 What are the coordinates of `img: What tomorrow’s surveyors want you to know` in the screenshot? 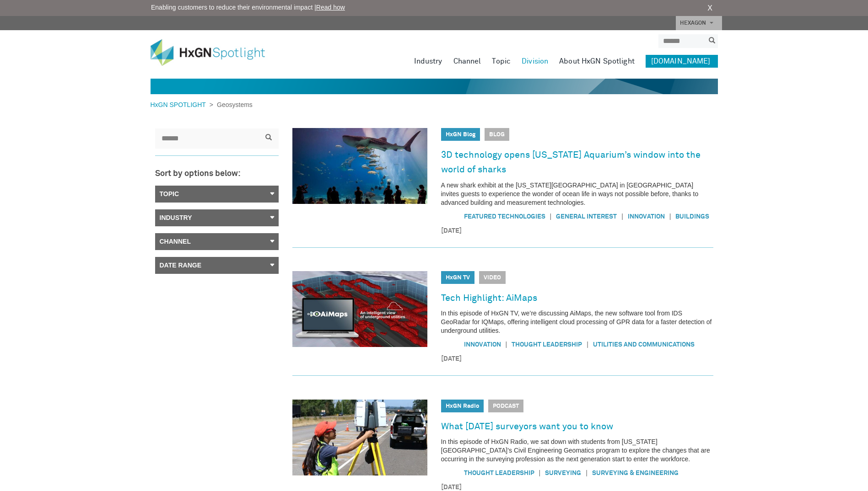 It's located at (360, 438).